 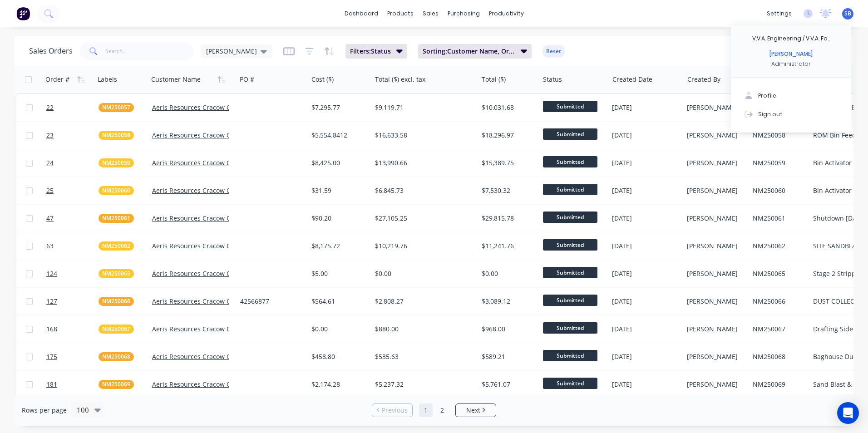 I want to click on span: 22, so click(x=50, y=108).